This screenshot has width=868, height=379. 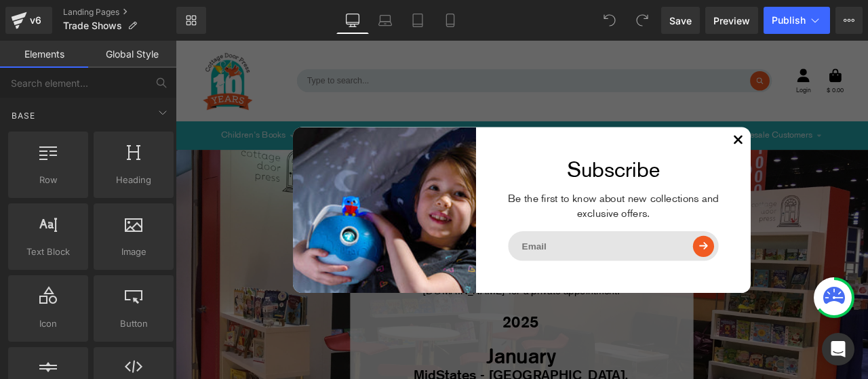 What do you see at coordinates (450, 20) in the screenshot?
I see `a: Mobile` at bounding box center [450, 20].